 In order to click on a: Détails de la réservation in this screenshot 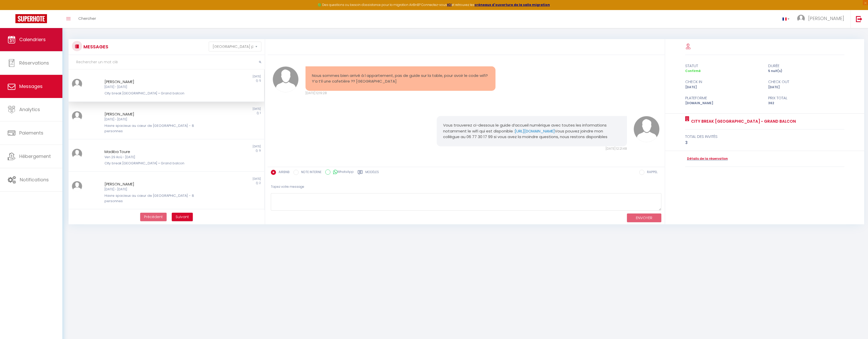, I will do `click(707, 159)`.